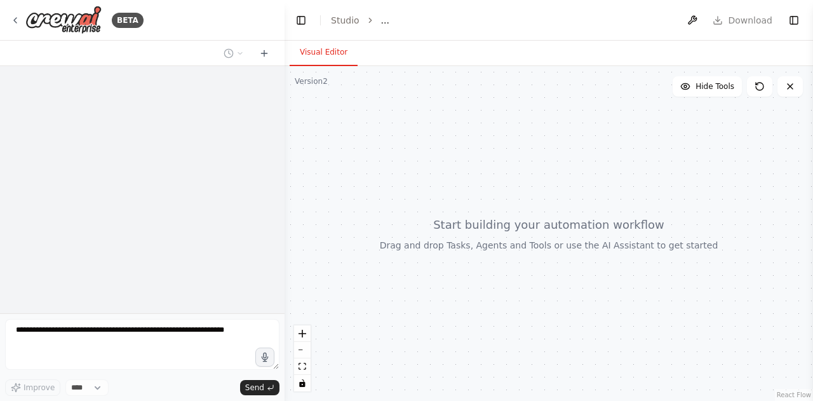 The height and width of the screenshot is (401, 813). What do you see at coordinates (360, 20) in the screenshot?
I see `nav: breadcrumb` at bounding box center [360, 20].